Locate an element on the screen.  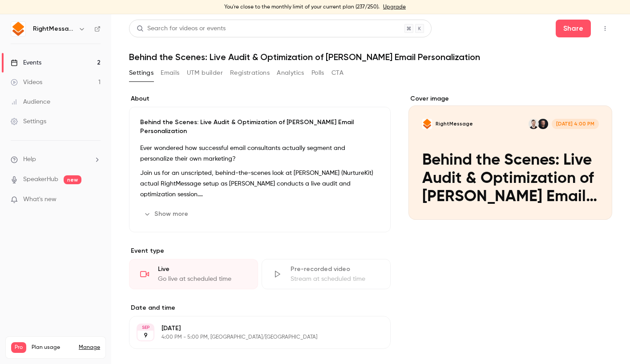
div: Stream at scheduled time is located at coordinates (335, 279).